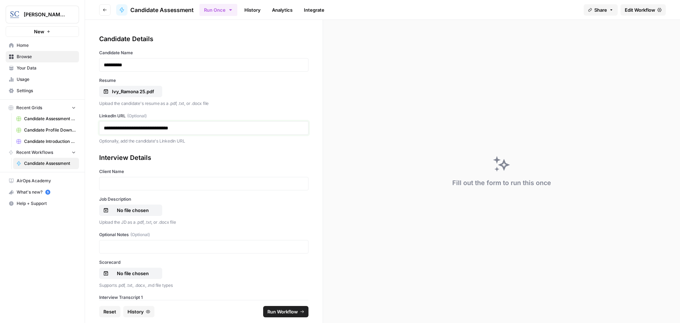 Image resolution: width=680 pixels, height=323 pixels. I want to click on span: Settings, so click(46, 91).